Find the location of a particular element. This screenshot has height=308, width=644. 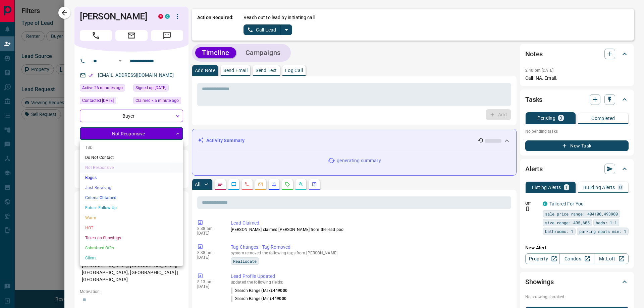

li: Just Browsing is located at coordinates (131, 188).